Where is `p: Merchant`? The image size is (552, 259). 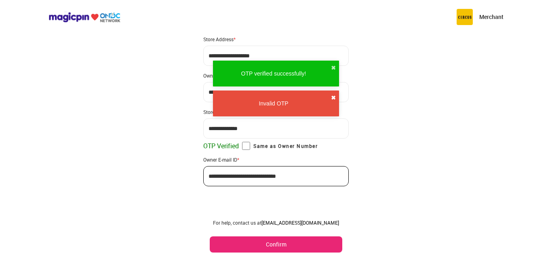
p: Merchant is located at coordinates (491, 17).